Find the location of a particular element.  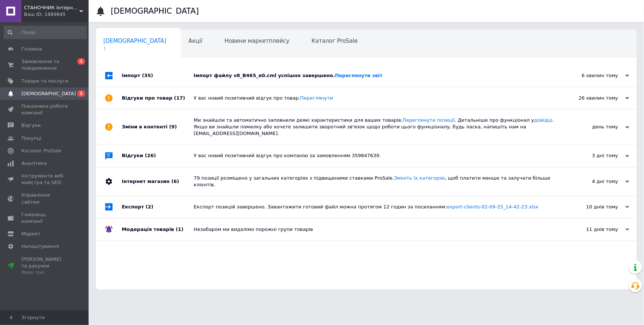

span: Покупці is located at coordinates (31, 139).